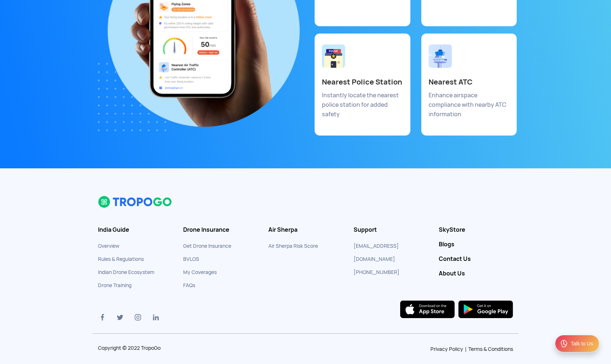  I want to click on h3: Support, so click(391, 230).